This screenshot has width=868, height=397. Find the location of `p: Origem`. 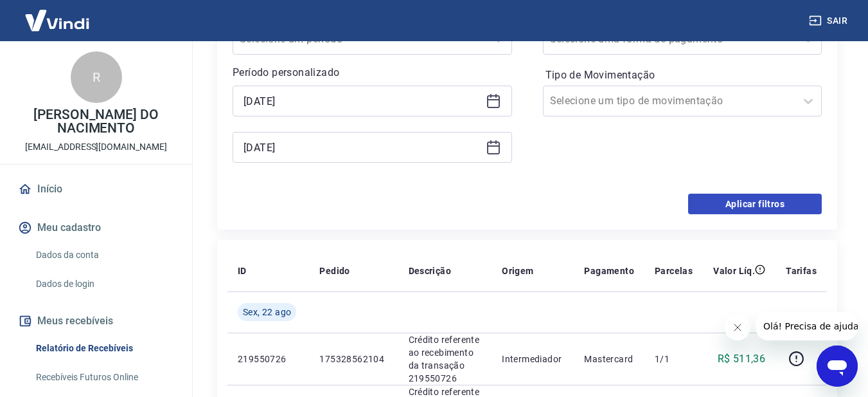

p: Origem is located at coordinates (517, 271).